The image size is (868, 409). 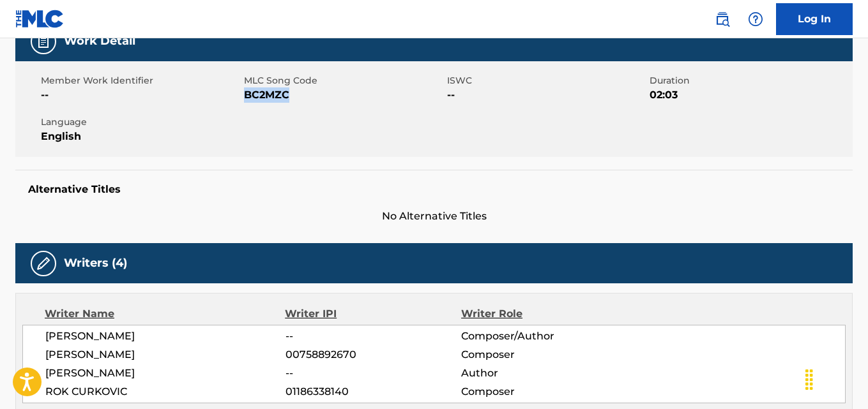 I want to click on span: BC2MZC, so click(x=343, y=95).